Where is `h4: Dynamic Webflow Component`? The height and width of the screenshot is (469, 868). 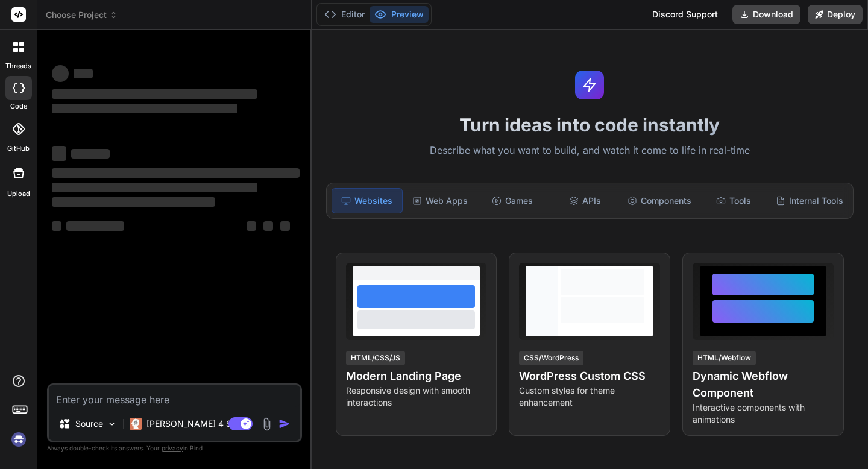
h4: Dynamic Webflow Component is located at coordinates (764, 385).